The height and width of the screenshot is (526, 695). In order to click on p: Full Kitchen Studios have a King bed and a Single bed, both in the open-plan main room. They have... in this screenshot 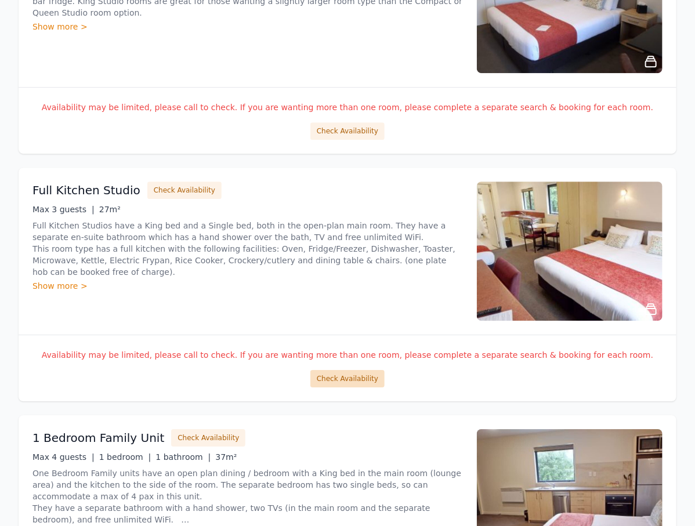, I will do `click(248, 249)`.